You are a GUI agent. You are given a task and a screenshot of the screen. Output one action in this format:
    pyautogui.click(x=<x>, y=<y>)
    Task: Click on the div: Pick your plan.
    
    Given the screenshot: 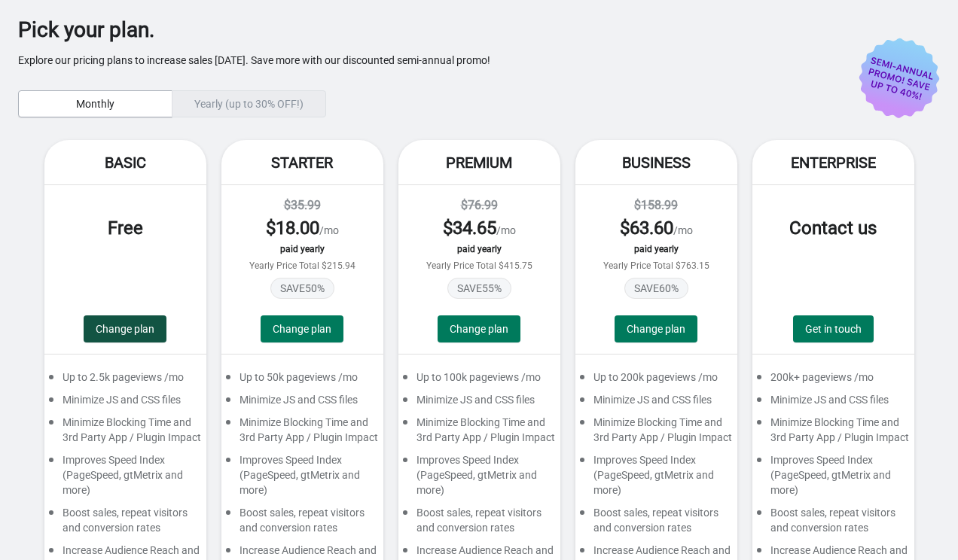 What is the action you would take?
    pyautogui.click(x=457, y=31)
    